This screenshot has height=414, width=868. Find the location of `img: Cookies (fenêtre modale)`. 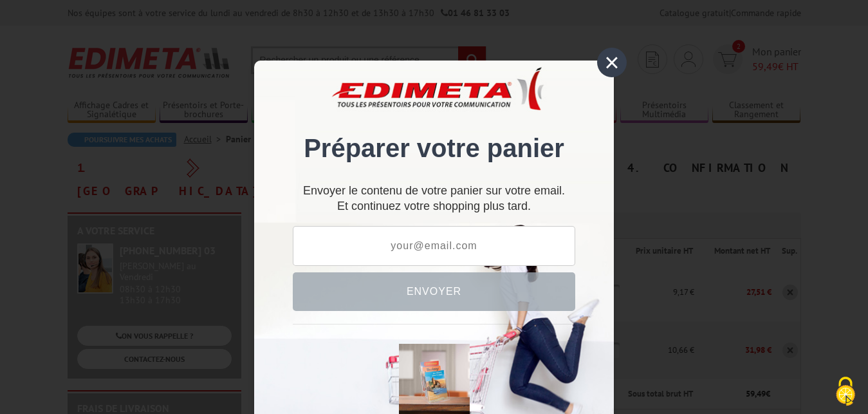

img: Cookies (fenêtre modale) is located at coordinates (846, 392).